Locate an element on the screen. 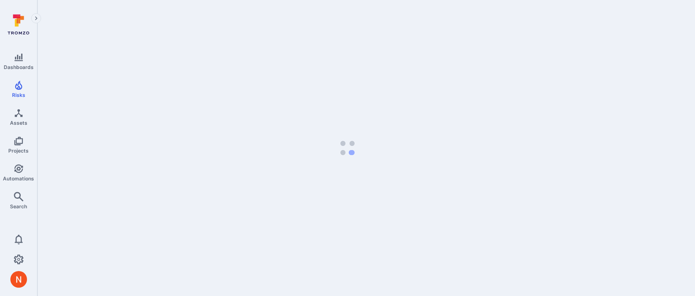 The image size is (695, 296). span: Automations is located at coordinates (18, 178).